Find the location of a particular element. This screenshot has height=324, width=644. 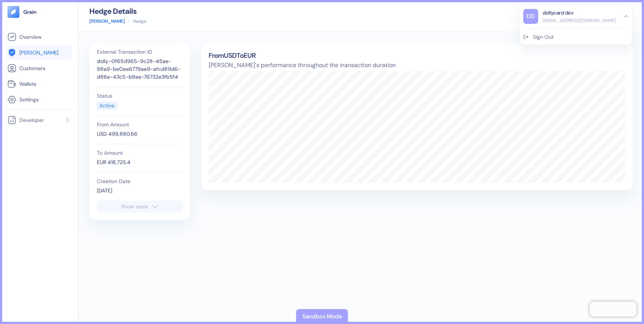

div: EUR 418,725.4 is located at coordinates (140, 162).